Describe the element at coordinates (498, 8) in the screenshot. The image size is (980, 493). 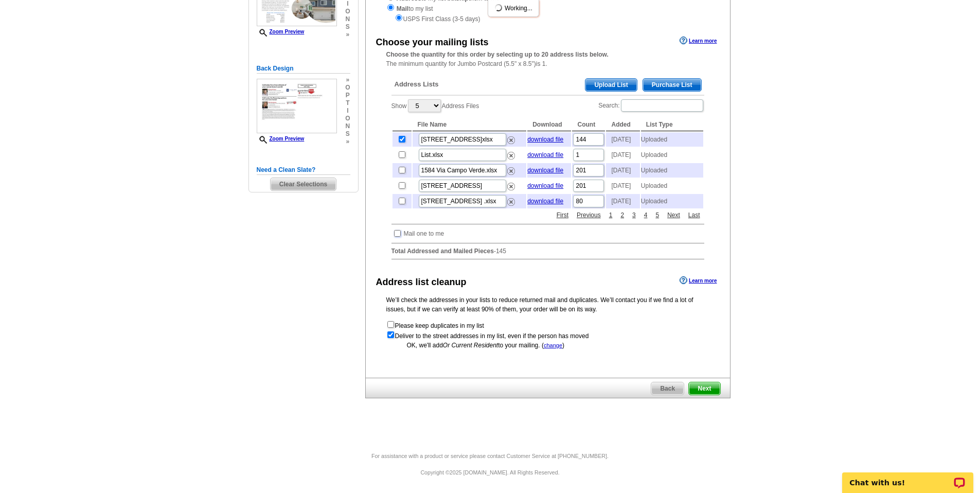
I see `img: loading...` at that location.